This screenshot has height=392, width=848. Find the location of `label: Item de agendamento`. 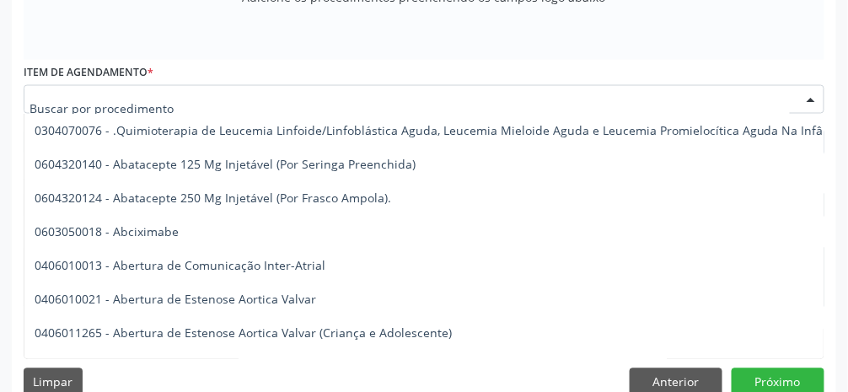

label: Item de agendamento is located at coordinates (89, 73).